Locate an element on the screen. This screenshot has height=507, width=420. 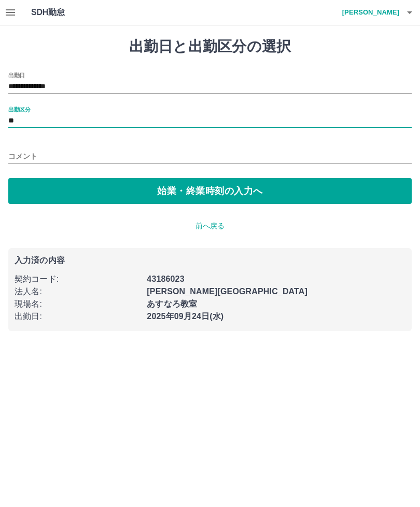
b: 43186023 is located at coordinates (165, 279).